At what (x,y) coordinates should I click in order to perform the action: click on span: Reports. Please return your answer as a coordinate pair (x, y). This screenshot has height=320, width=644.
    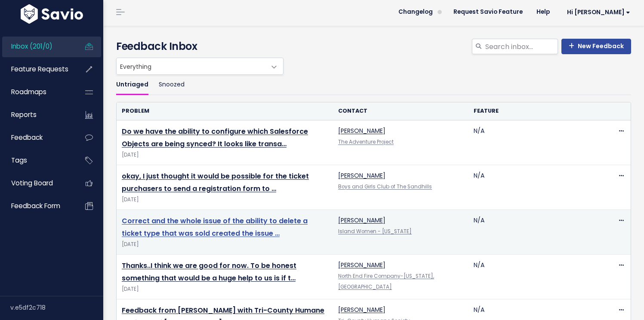
    Looking at the image, I should click on (24, 114).